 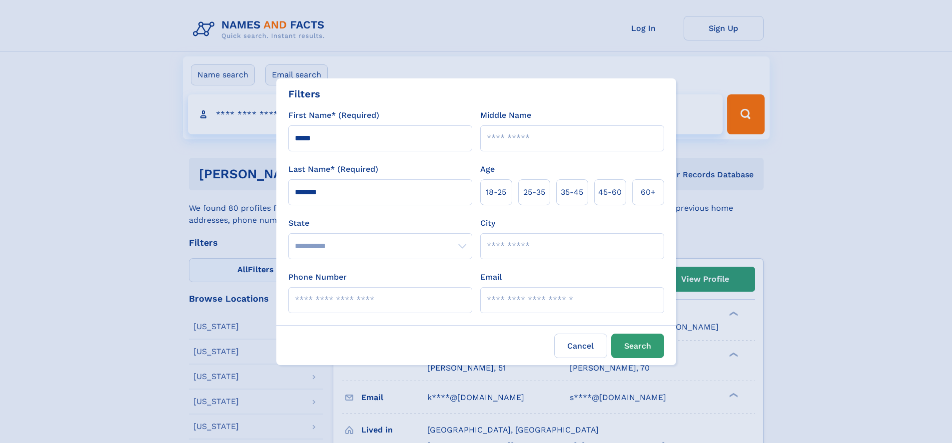 What do you see at coordinates (506, 115) in the screenshot?
I see `label: Middle Name` at bounding box center [506, 115].